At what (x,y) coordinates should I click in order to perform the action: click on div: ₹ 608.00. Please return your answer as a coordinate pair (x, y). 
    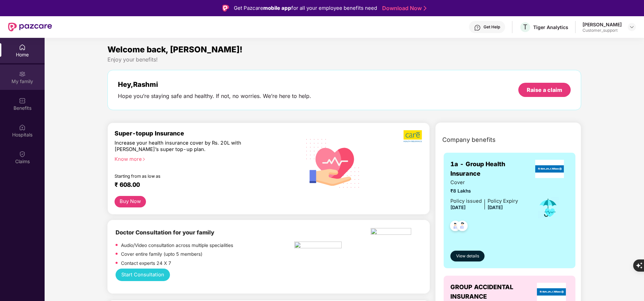
    Looking at the image, I should click on (201, 185).